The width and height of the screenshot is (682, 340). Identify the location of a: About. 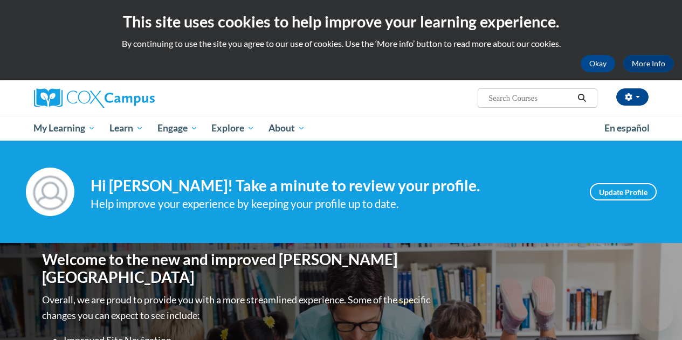
(287, 128).